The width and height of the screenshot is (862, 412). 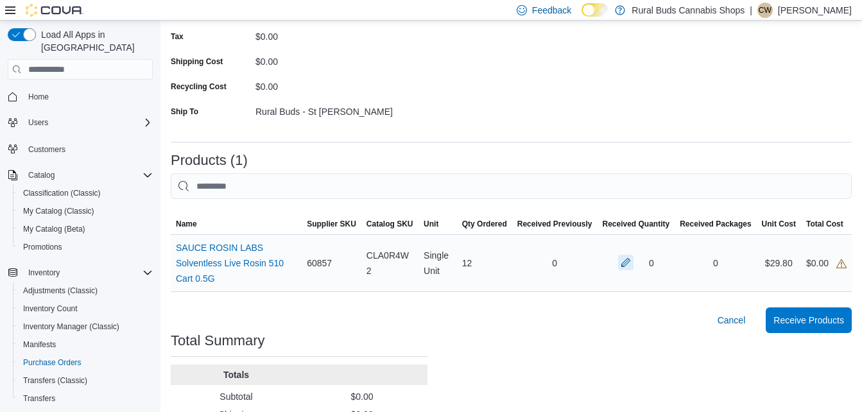 What do you see at coordinates (85, 309) in the screenshot?
I see `button: Inventory Count` at bounding box center [85, 309].